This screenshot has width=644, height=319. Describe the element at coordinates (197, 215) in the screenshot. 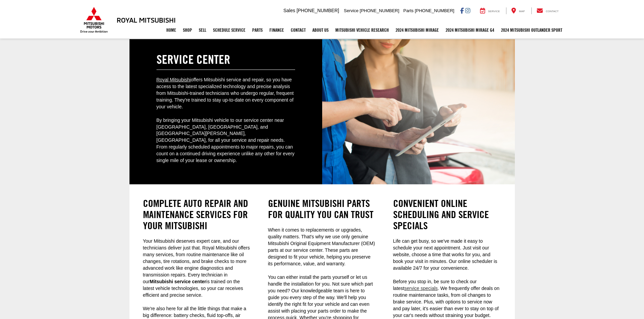

I see `h2: Complete Auto Repair and Maintenance Services for Your Mitsubishi` at that location.